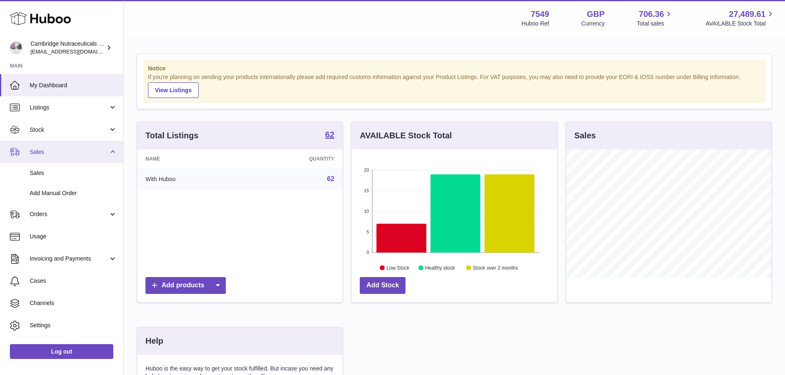 The width and height of the screenshot is (785, 375). What do you see at coordinates (61, 352) in the screenshot?
I see `a: Log out` at bounding box center [61, 352].